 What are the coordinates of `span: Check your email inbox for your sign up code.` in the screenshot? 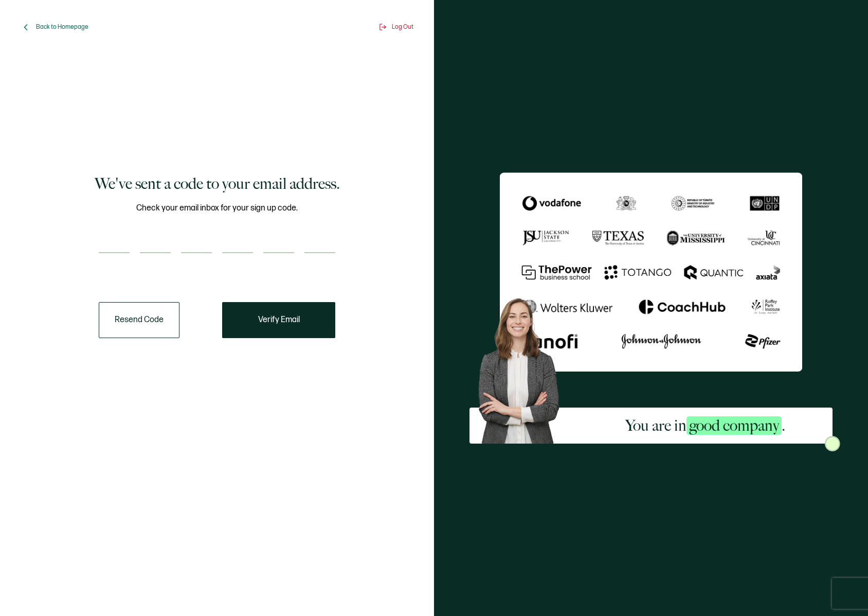 It's located at (217, 208).